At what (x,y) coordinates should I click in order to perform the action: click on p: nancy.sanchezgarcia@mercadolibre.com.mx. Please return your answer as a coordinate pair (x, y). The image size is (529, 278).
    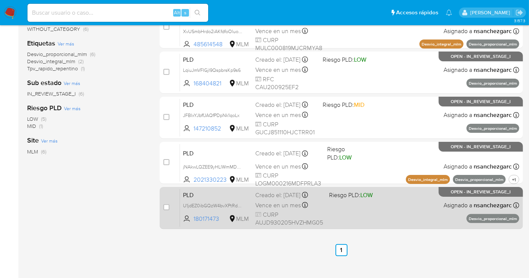
    Looking at the image, I should click on (492, 12).